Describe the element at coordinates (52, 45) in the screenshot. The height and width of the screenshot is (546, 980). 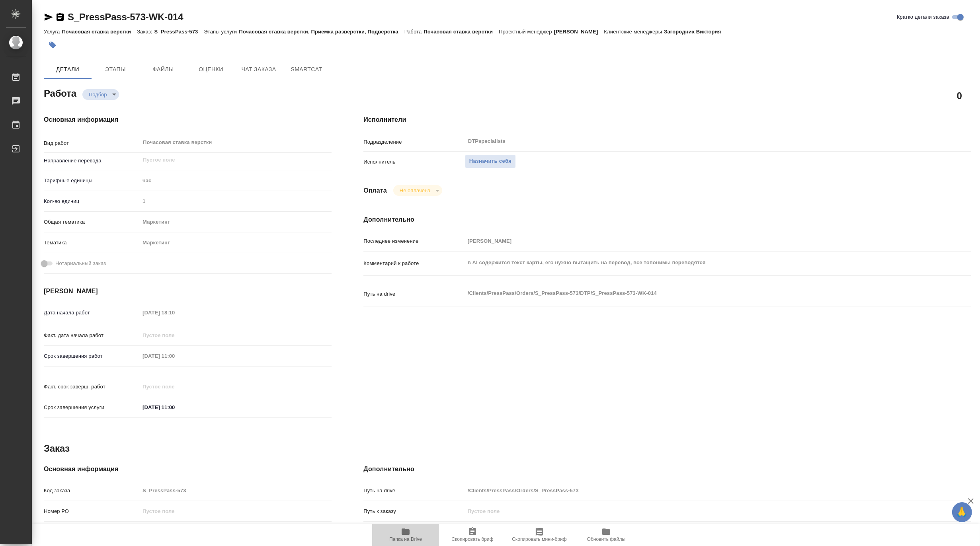
I see `button: Добавить тэг` at that location.